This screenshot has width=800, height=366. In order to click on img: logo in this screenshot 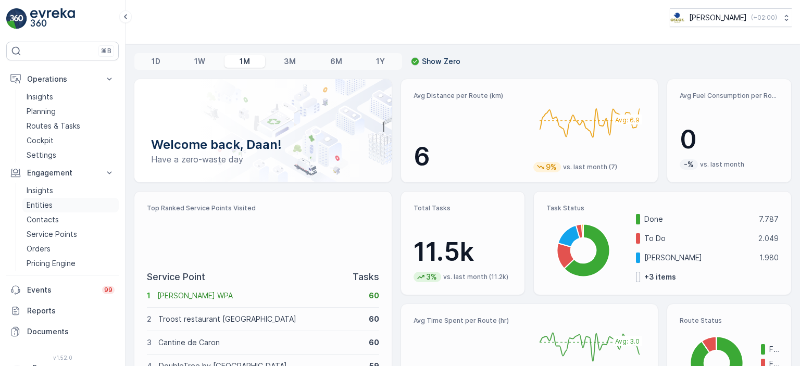, I will do `click(17, 19)`.